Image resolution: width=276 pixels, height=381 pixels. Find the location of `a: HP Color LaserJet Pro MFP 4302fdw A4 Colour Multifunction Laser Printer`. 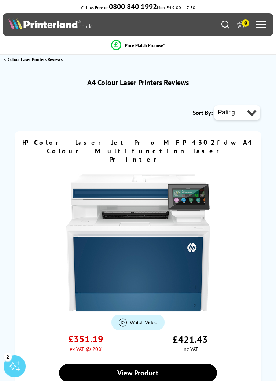

a: HP Color LaserJet Pro MFP 4302fdw A4 Colour Multifunction Laser Printer is located at coordinates (138, 151).